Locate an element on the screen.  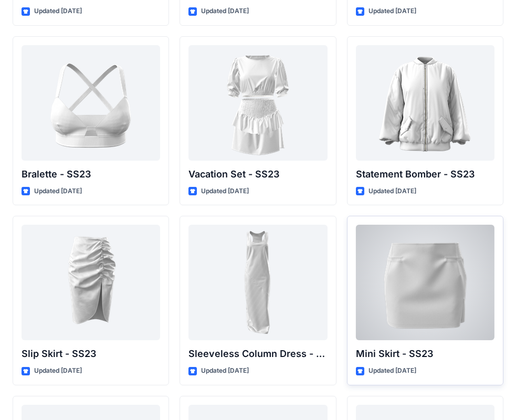
p: Mini Skirt - SS23 is located at coordinates (425, 354).